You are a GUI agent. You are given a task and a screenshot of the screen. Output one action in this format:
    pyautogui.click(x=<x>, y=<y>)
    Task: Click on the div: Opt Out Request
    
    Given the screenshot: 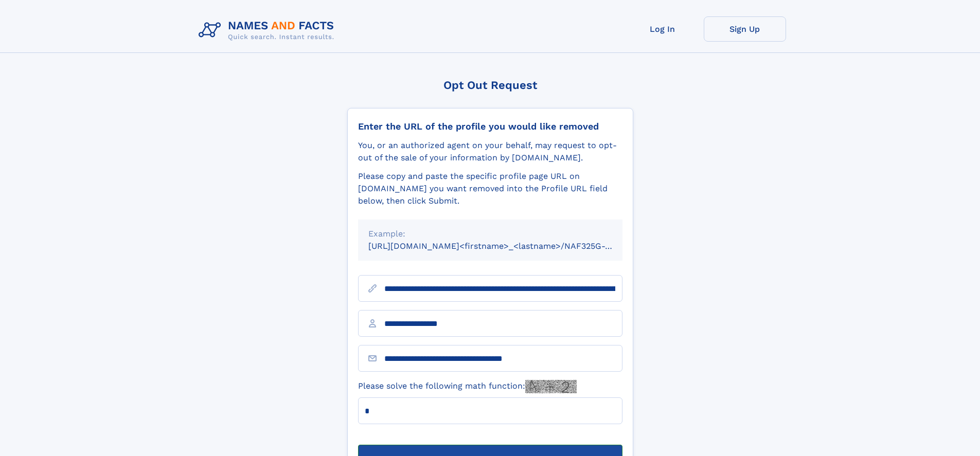 What is the action you would take?
    pyautogui.click(x=490, y=85)
    